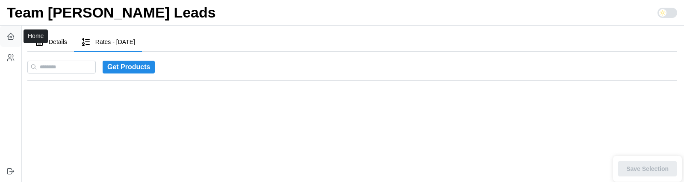 This screenshot has width=684, height=182. I want to click on span: Save Selection, so click(648, 169).